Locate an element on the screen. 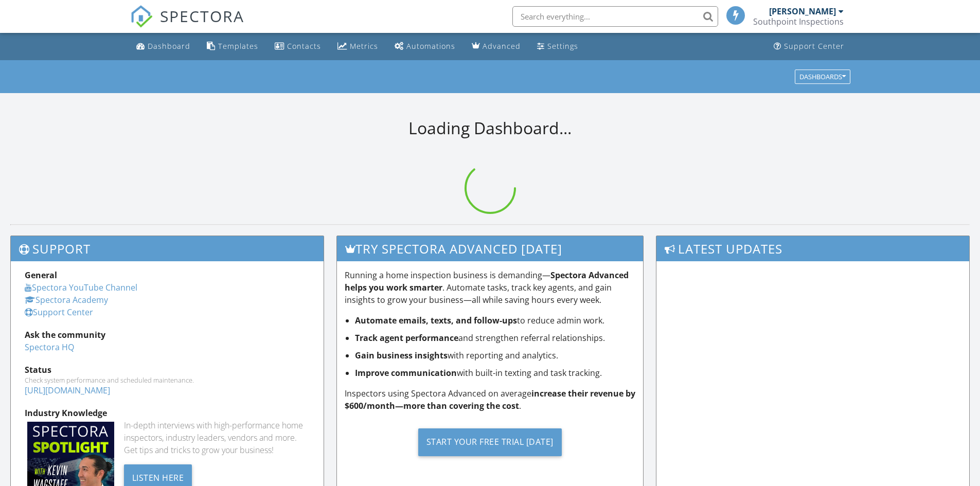  a: SPECTORA is located at coordinates (188, 25).